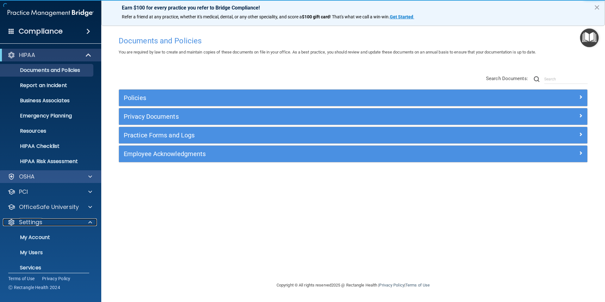 The image size is (605, 302). I want to click on p: My Users, so click(47, 252).